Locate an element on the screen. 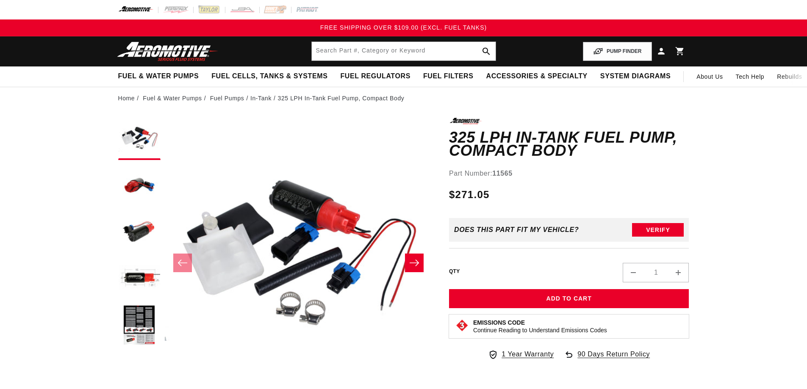  button: search button is located at coordinates (487, 51).